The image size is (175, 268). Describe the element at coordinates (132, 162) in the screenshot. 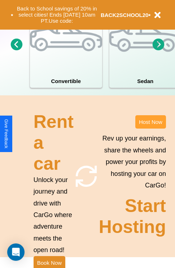

I see `p: Rev up your earnings, share the wheels and power your profits by hosting your car on CarGo!` at that location.